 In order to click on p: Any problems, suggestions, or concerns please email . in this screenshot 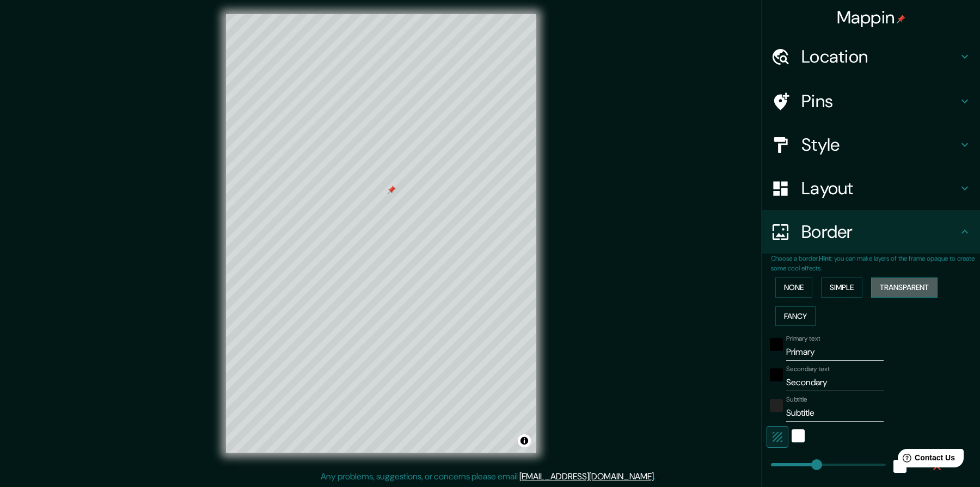, I will do `click(488, 477)`.